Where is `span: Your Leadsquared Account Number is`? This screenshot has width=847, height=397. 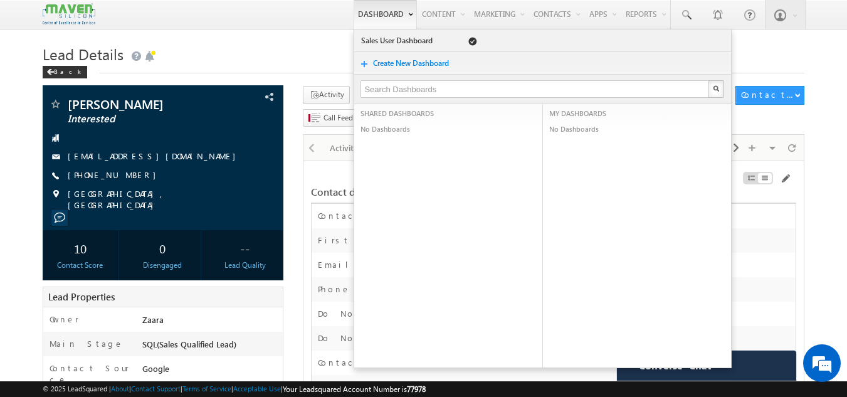
span: Your Leadsquared Account Number is is located at coordinates (354, 389).